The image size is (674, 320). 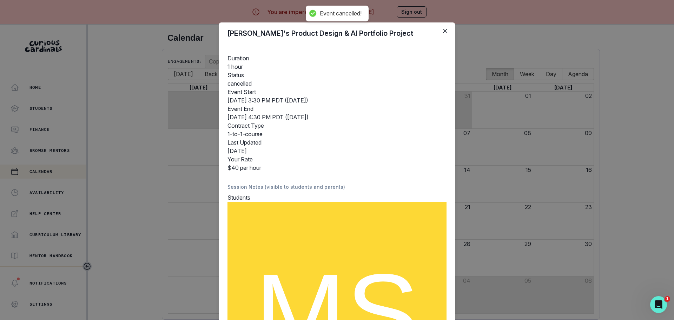 What do you see at coordinates (337, 159) in the screenshot?
I see `dt: Your Rate` at bounding box center [337, 159].